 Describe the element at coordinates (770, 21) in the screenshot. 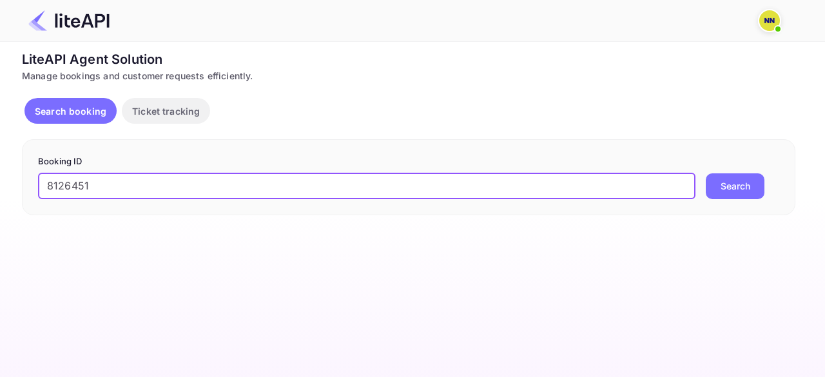

I see `img: N/A N/A` at that location.